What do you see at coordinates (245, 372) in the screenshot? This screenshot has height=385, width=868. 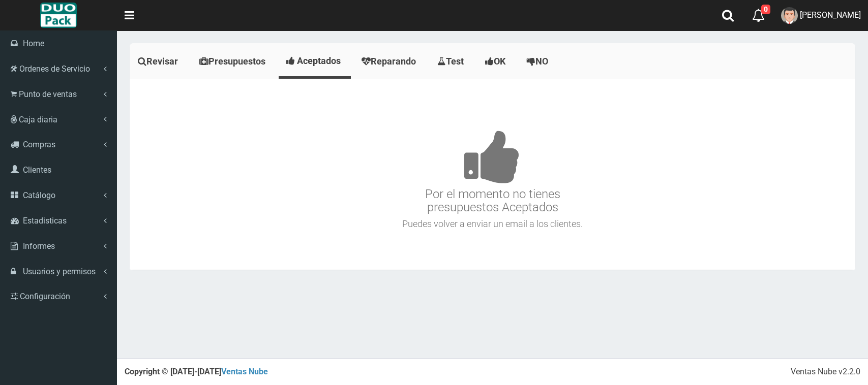 I see `a: Ventas Nube` at bounding box center [245, 372].